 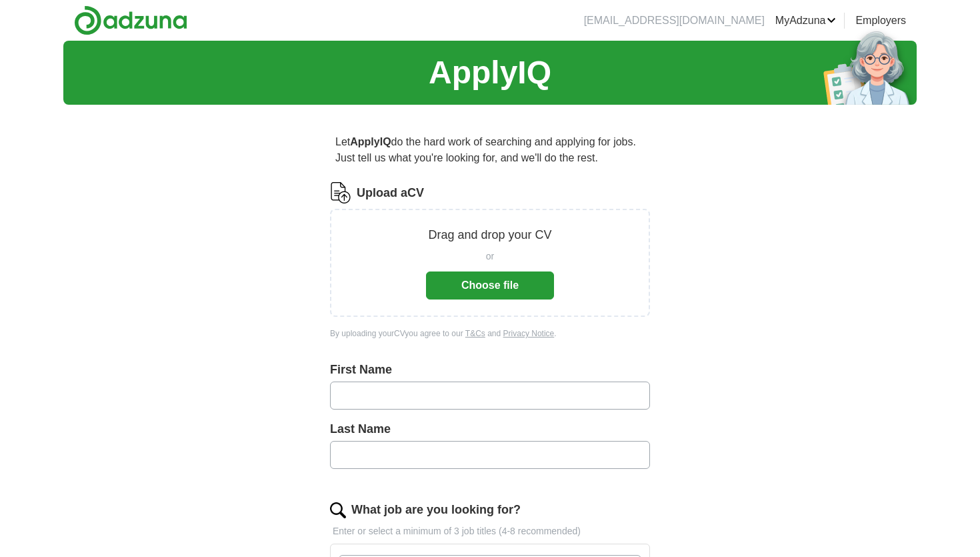 I want to click on span: or, so click(x=490, y=256).